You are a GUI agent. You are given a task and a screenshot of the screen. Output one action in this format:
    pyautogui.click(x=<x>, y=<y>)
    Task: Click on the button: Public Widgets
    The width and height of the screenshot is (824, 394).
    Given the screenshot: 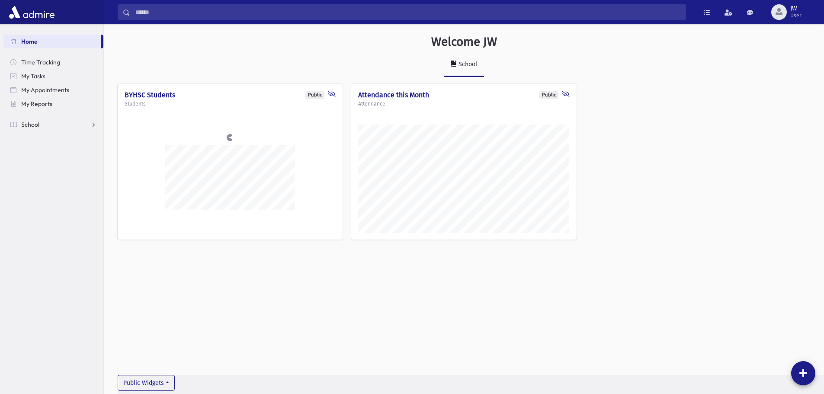 What is the action you would take?
    pyautogui.click(x=146, y=383)
    